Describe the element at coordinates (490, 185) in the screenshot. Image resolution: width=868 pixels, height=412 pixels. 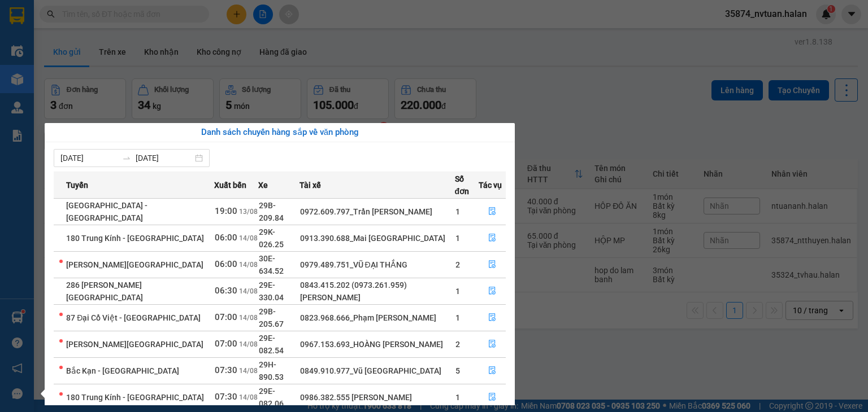
I see `span: Tác vụ` at that location.